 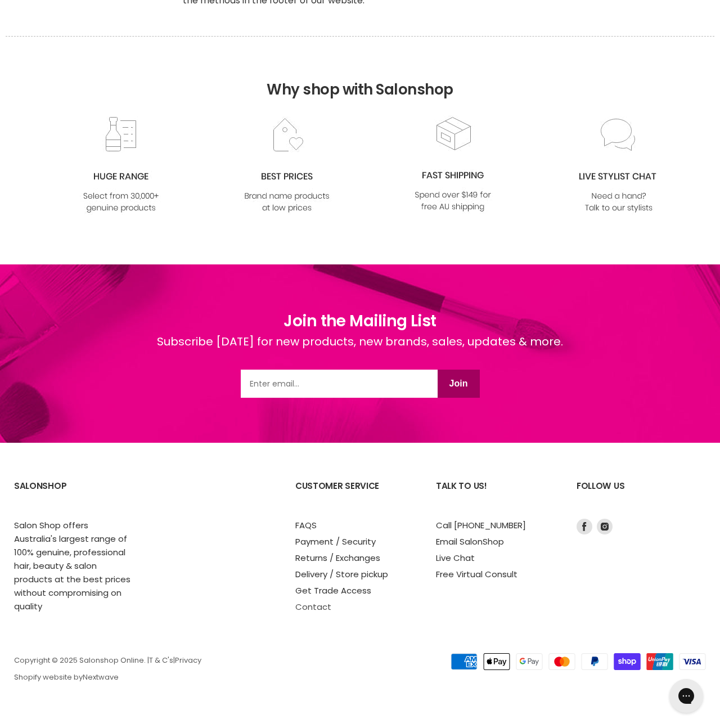 What do you see at coordinates (360, 321) in the screenshot?
I see `h1: Join the Mailing List` at bounding box center [360, 321].